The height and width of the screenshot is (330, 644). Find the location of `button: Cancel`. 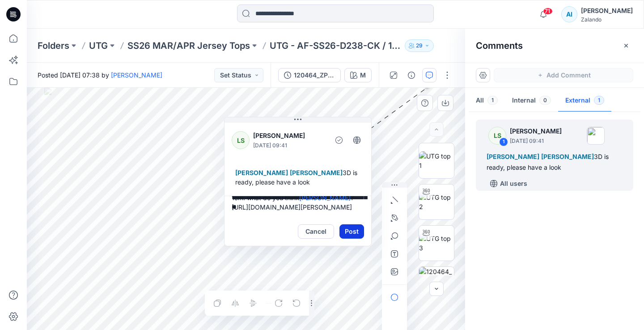

button: Cancel is located at coordinates (316, 231).